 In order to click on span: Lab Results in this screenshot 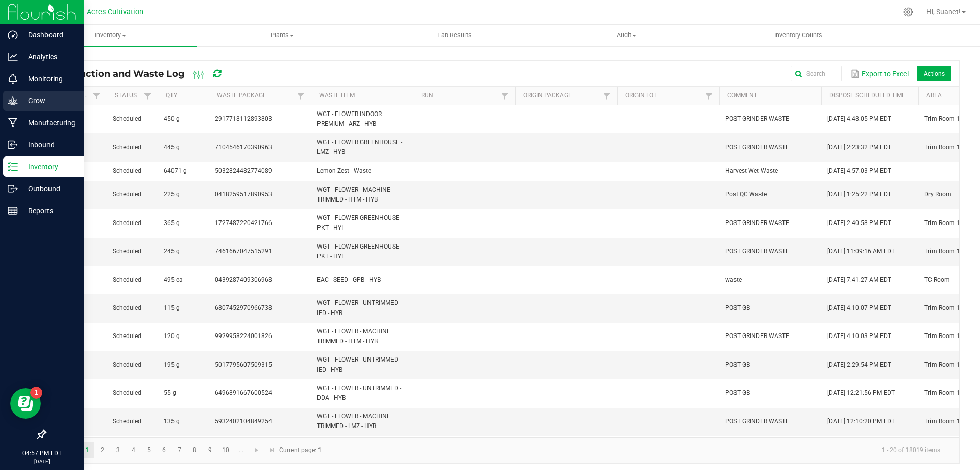, I will do `click(455, 35)`.